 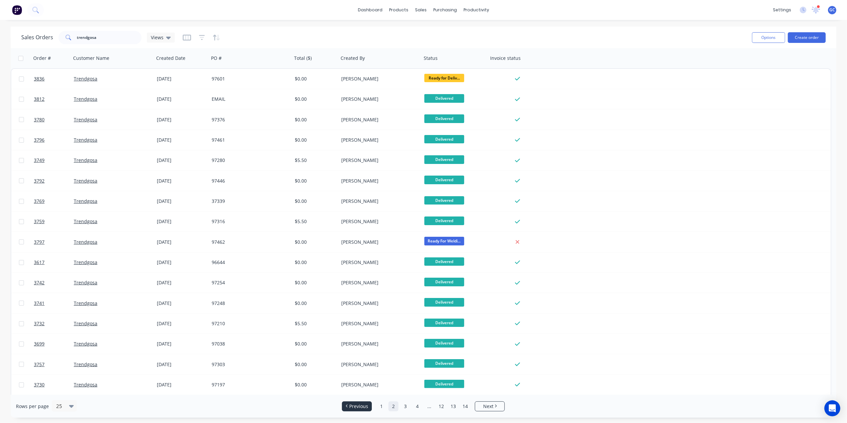 What do you see at coordinates (399, 10) in the screenshot?
I see `div: products` at bounding box center [399, 10].